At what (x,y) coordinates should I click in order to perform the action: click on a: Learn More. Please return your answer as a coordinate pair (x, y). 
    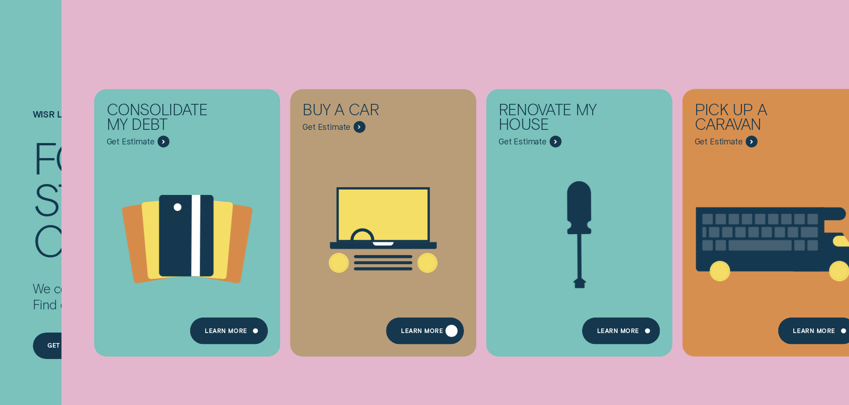
    Looking at the image, I should click on (425, 331).